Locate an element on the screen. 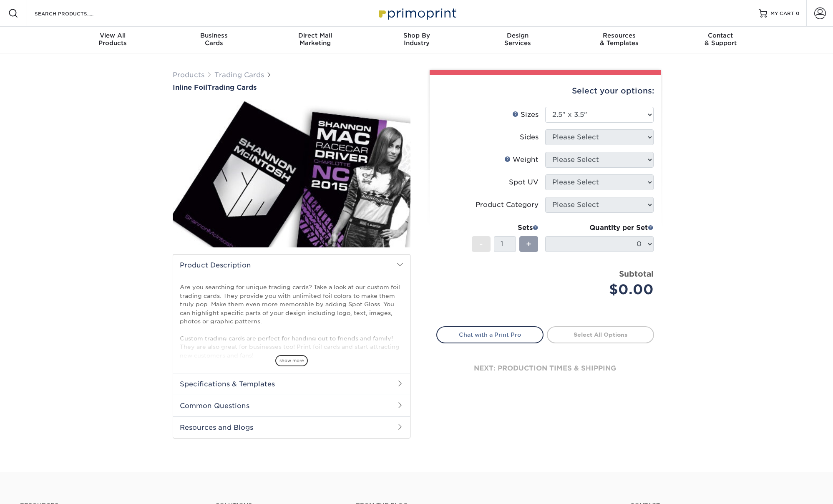 This screenshot has height=504, width=833. span: Design is located at coordinates (518, 35).